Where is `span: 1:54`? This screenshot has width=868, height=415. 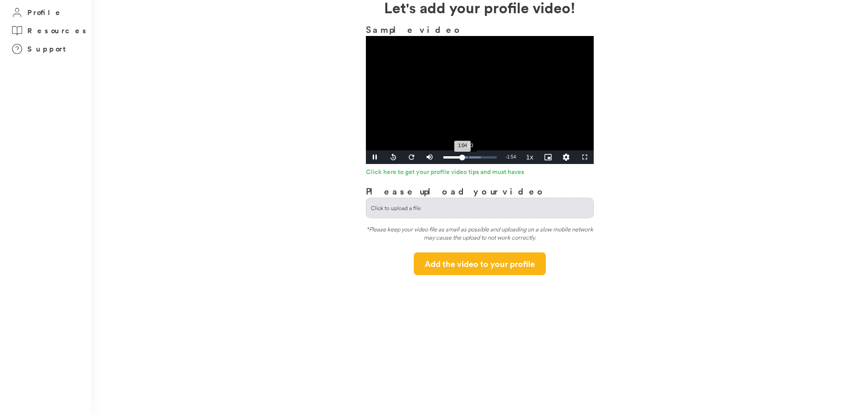
span: 1:54 is located at coordinates (512, 157).